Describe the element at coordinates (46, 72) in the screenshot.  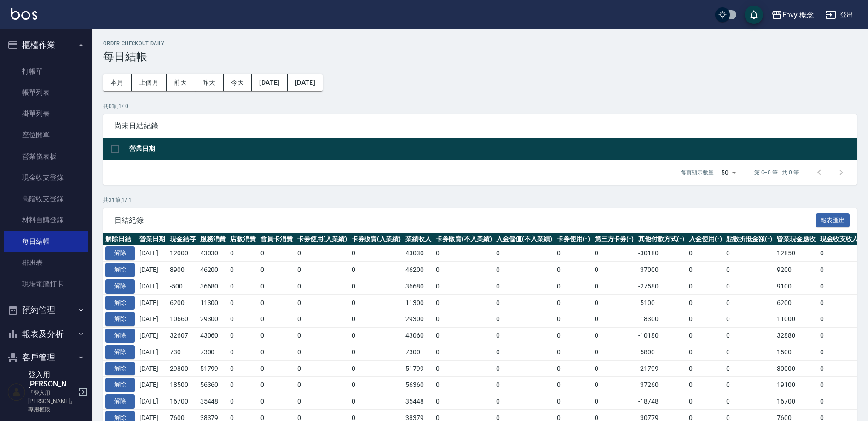
I see `a: 打帳單` at that location.